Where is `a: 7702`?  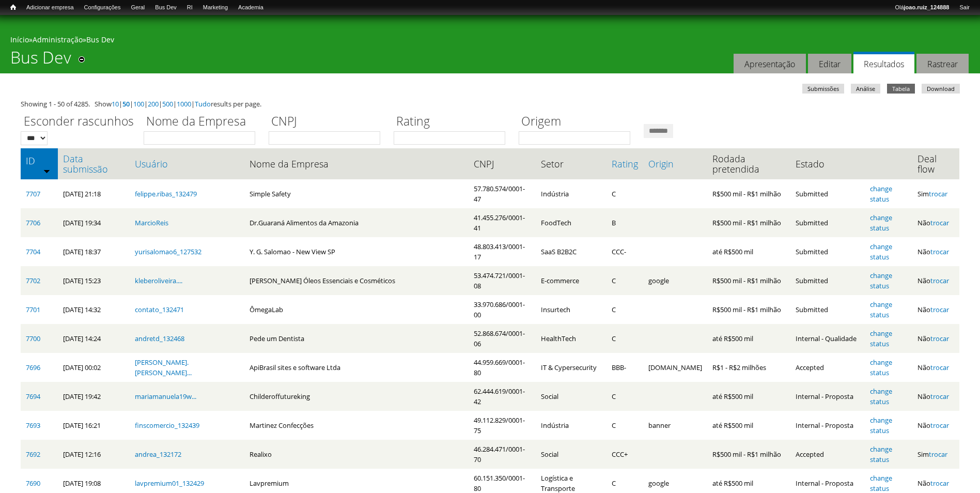
a: 7702 is located at coordinates (33, 280).